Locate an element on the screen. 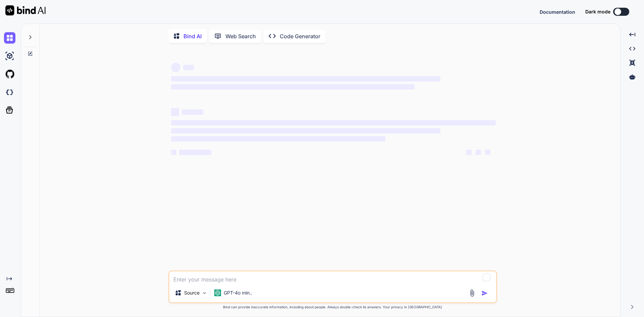 This screenshot has width=644, height=317. span: Dark mode is located at coordinates (598, 12).